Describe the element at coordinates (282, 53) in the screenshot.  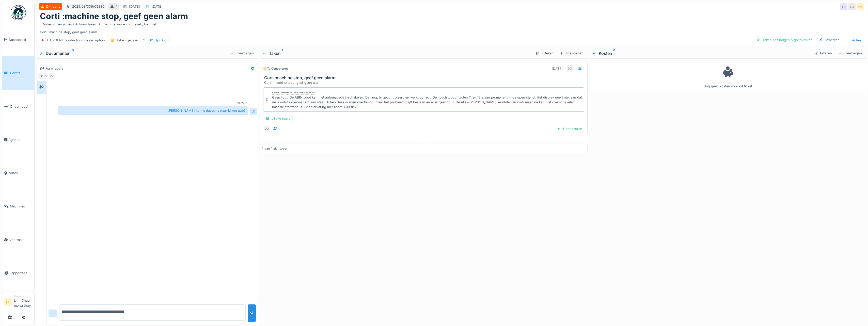
I see `sup: 1` at that location.